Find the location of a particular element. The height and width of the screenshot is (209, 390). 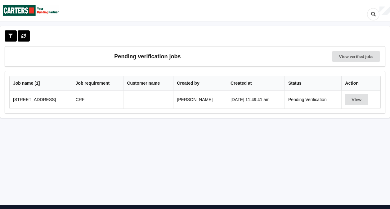

td: CRF is located at coordinates (98, 100).